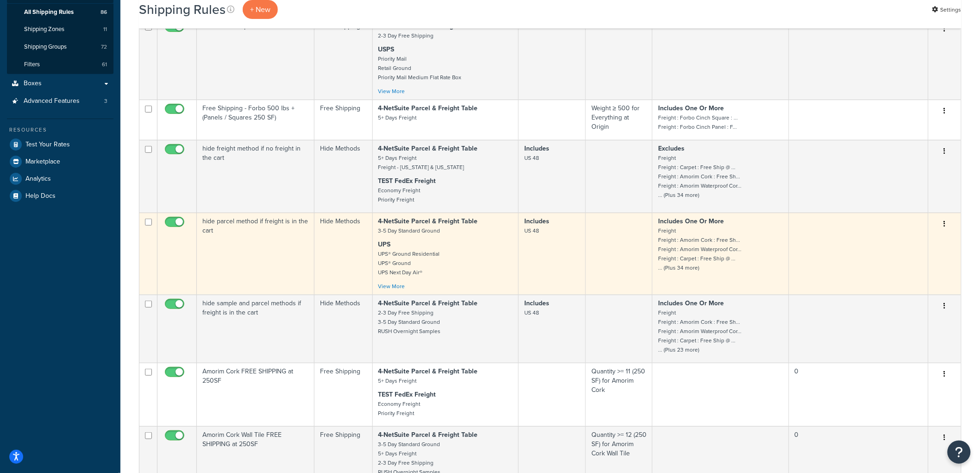 The width and height of the screenshot is (980, 473). Describe the element at coordinates (255, 394) in the screenshot. I see `td: Amorim Cork FREE SHIPPING at 250SF` at that location.